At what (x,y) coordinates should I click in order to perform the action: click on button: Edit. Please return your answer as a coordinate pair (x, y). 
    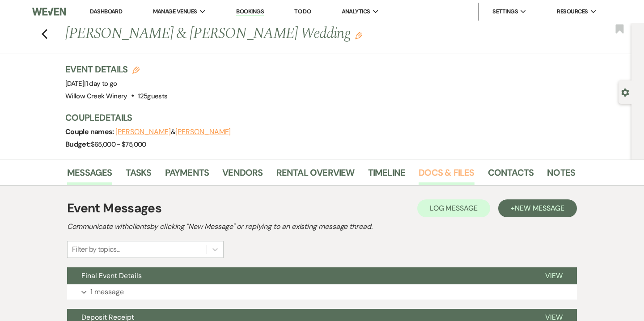
    Looking at the image, I should click on (358, 35).